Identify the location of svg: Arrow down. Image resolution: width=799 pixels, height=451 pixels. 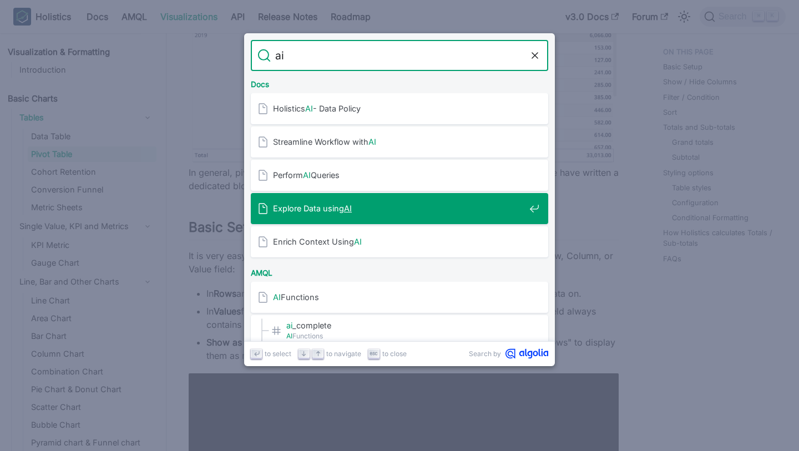
(303, 353).